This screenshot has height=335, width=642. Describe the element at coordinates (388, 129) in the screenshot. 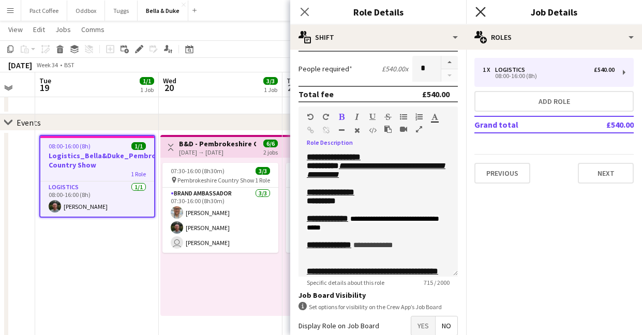

I see `button: Paste as plain text` at that location.